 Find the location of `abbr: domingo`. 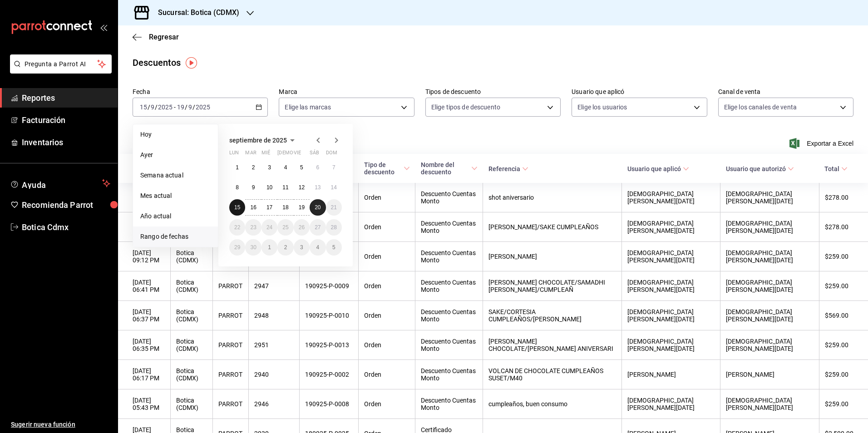

abbr: domingo is located at coordinates (331, 155).